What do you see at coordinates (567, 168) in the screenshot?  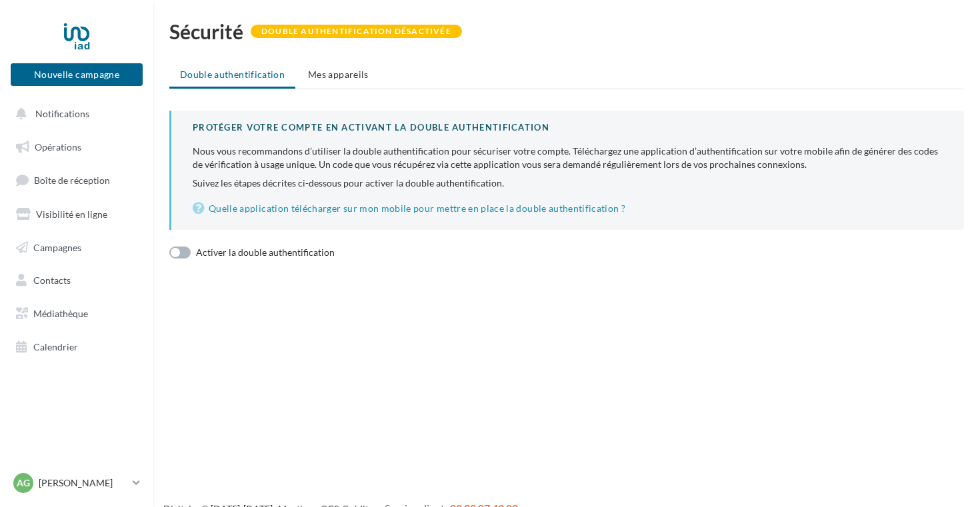 I see `p: Suivez les étapes décrites ci-dessous pour activer la double authentification.` at bounding box center [567, 168].